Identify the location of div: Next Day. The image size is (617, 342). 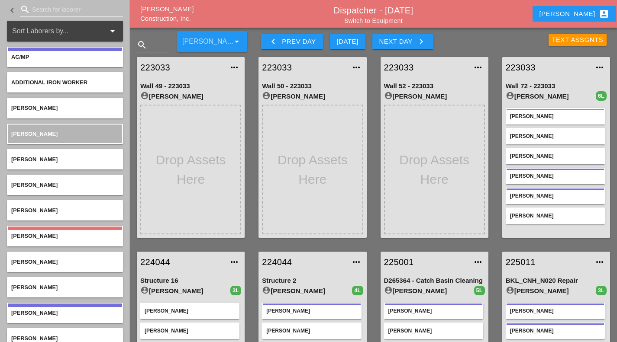
(403, 42).